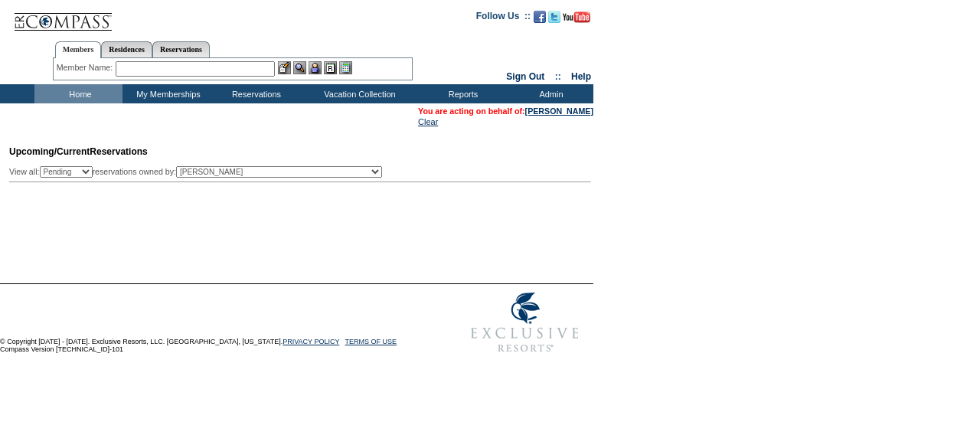 The height and width of the screenshot is (422, 980). What do you see at coordinates (78, 152) in the screenshot?
I see `span: Reservations` at bounding box center [78, 152].